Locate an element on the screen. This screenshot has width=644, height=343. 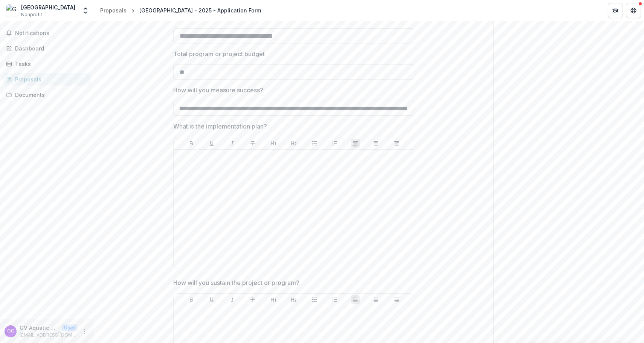
p: GV Aquatic Center is located at coordinates (39, 327).